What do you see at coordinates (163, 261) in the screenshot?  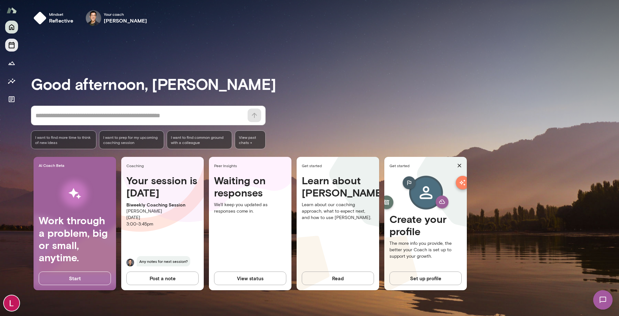 I see `span: Any notes for next session?` at bounding box center [163, 261].